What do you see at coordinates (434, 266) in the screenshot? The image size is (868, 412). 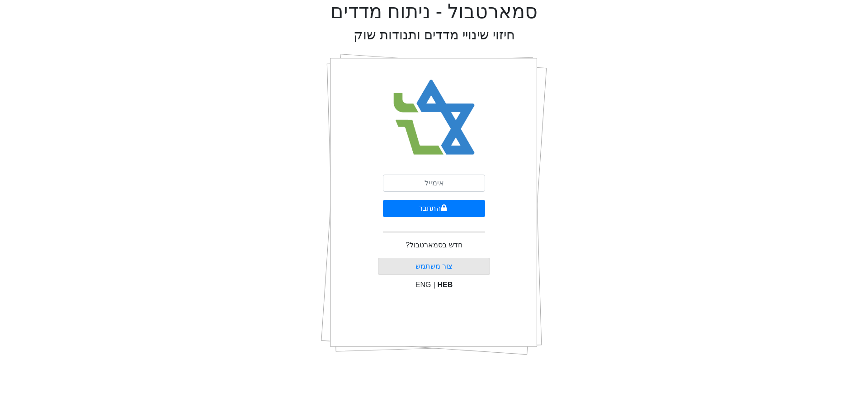 I see `button: צור משתמש` at bounding box center [434, 266].